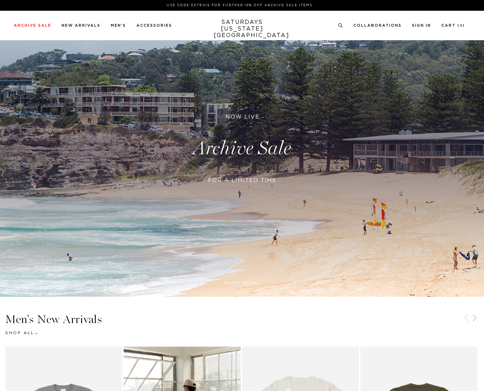  Describe the element at coordinates (21, 333) in the screenshot. I see `a: Shop All` at that location.